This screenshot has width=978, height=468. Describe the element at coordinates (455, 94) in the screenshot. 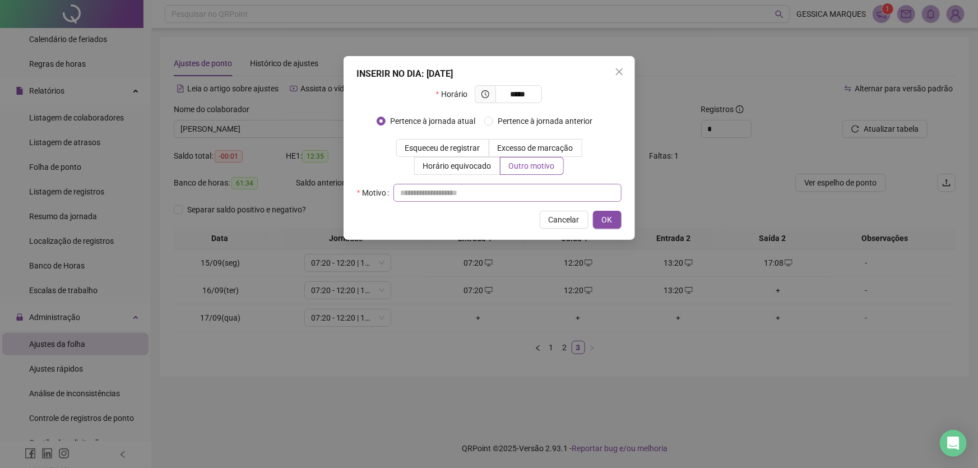

I see `label: Horário` at that location.